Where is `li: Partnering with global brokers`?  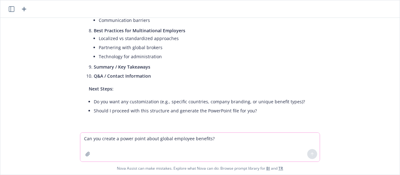
li: Partnering with global brokers is located at coordinates (208, 47).